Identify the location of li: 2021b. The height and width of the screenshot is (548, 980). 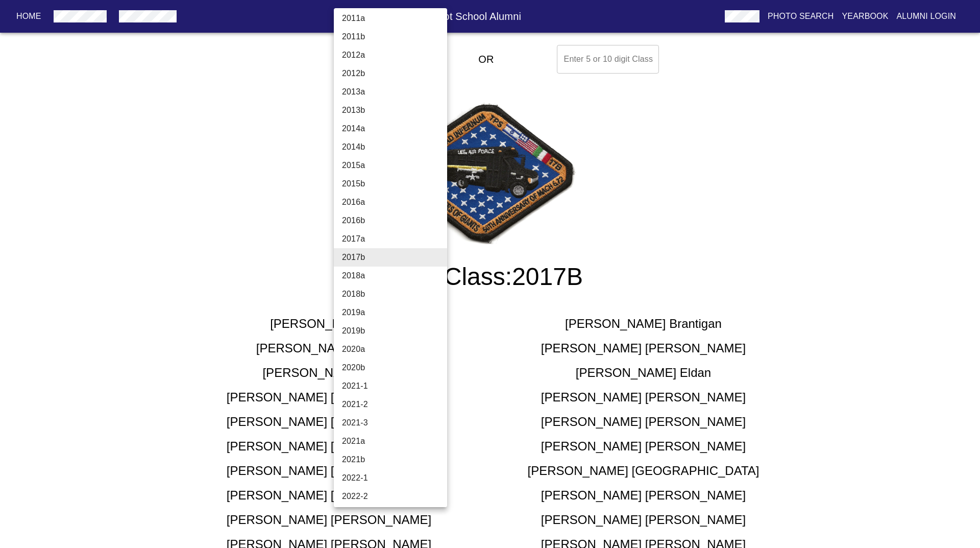
(394, 460).